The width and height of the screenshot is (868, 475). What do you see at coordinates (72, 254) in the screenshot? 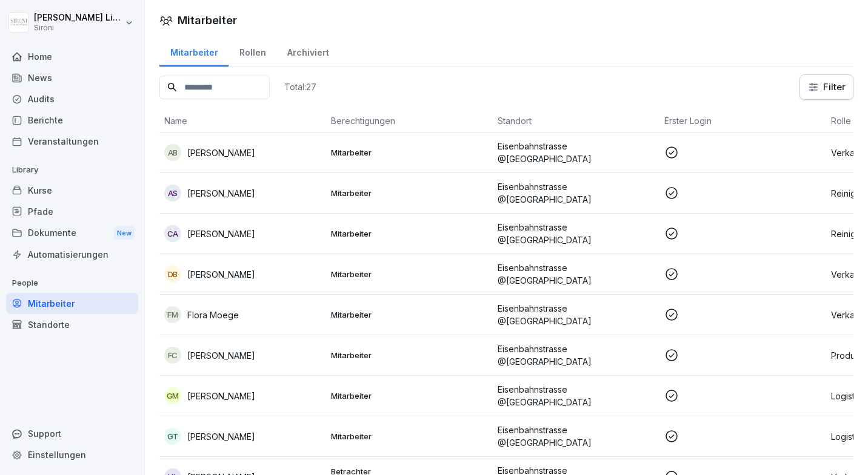
I see `div: Automatisierungen` at bounding box center [72, 254].